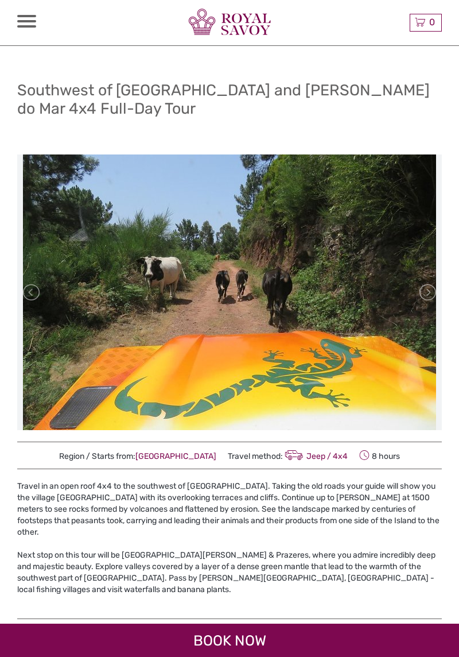 This screenshot has width=459, height=657. What do you see at coordinates (138, 456) in the screenshot?
I see `span: Region / Starts from:` at bounding box center [138, 456].